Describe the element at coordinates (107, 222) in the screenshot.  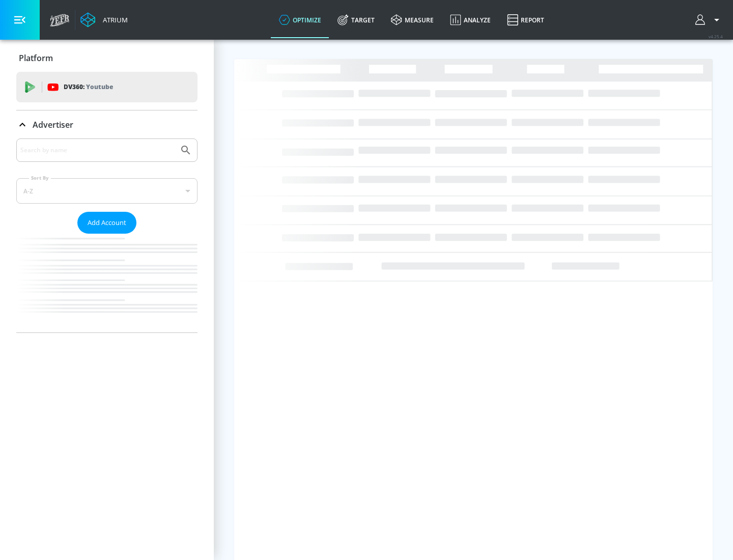
I see `span: Add Account` at that location.